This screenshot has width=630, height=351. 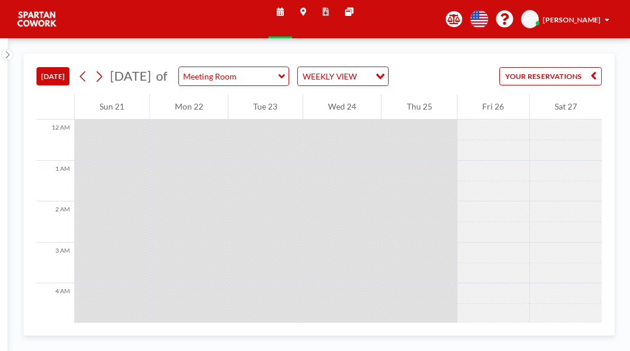 I want to click on div: Thu 25, so click(x=419, y=107).